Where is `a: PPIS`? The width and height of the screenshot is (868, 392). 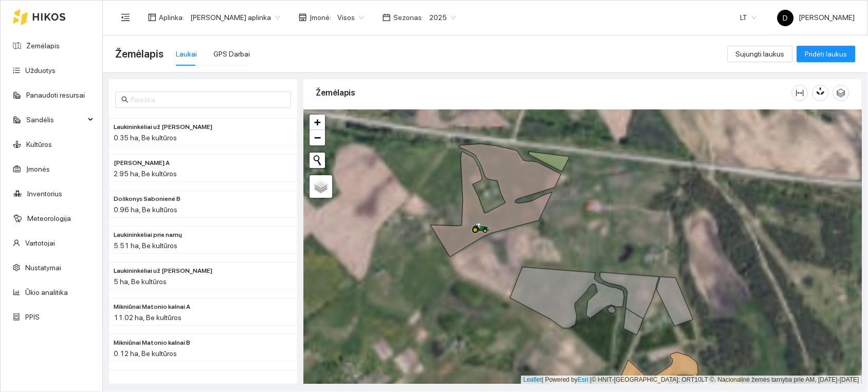
a: PPIS is located at coordinates (33, 317).